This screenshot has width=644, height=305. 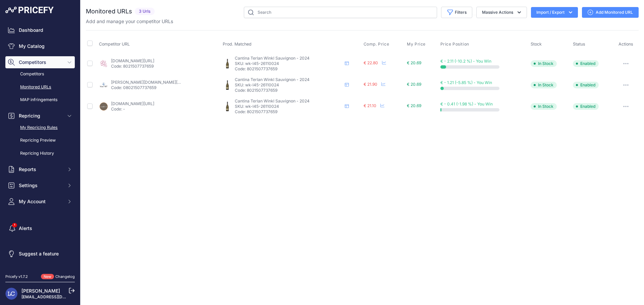 What do you see at coordinates (455, 44) in the screenshot?
I see `span: Price Position` at bounding box center [455, 44].